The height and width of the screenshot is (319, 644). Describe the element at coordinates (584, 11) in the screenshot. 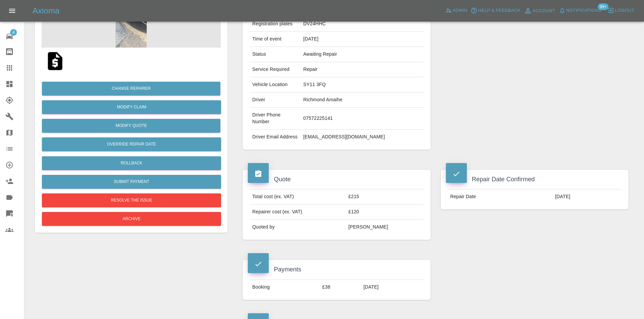

I see `span: Notifications` at that location.